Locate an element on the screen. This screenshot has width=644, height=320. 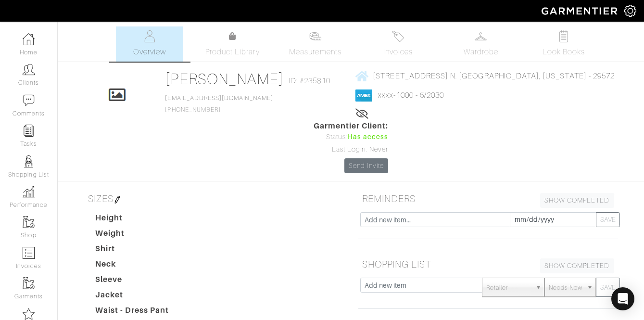
img: clients-icon-6bae9207a08558b7cb47a8932f037763ab4055f8c8b6bfacd5dc20c3e0201464.png is located at coordinates (28, 69).